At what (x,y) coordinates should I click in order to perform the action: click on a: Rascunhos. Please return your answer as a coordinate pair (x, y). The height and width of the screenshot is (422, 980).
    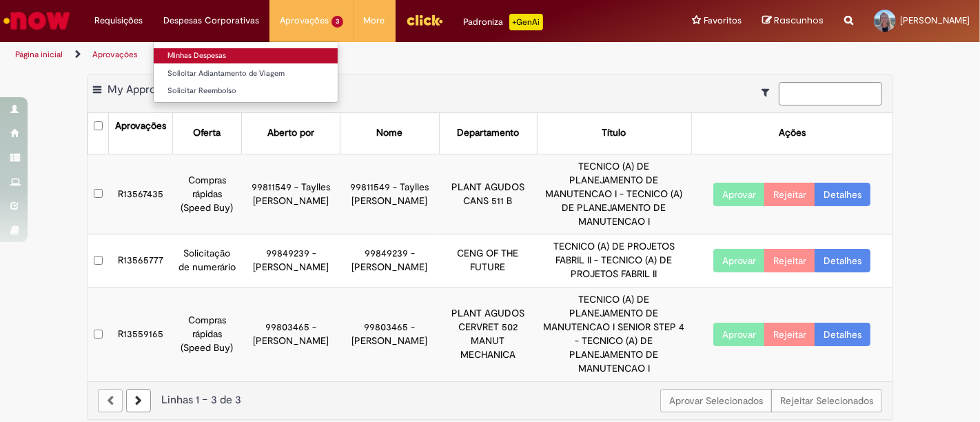
    Looking at the image, I should click on (792, 21).